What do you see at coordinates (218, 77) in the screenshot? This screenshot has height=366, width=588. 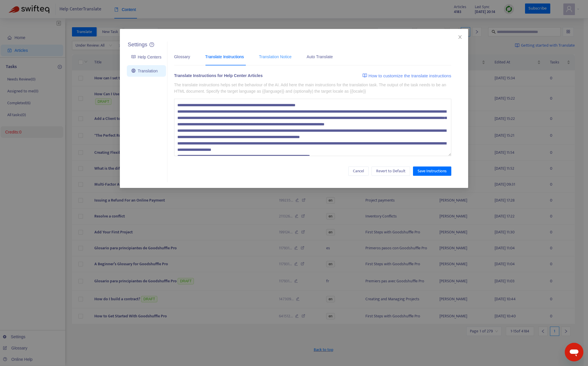 I see `div: Translate Instructions for Help Center Articles` at bounding box center [218, 77].